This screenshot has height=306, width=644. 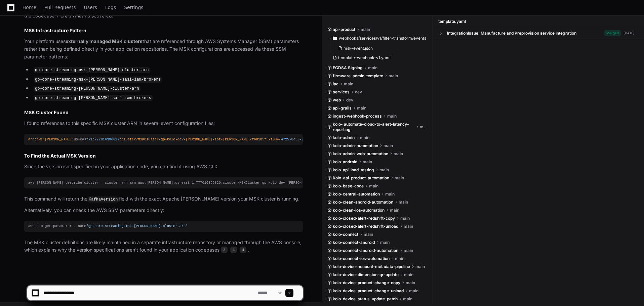 I want to click on span: Pull Requests, so click(x=60, y=8).